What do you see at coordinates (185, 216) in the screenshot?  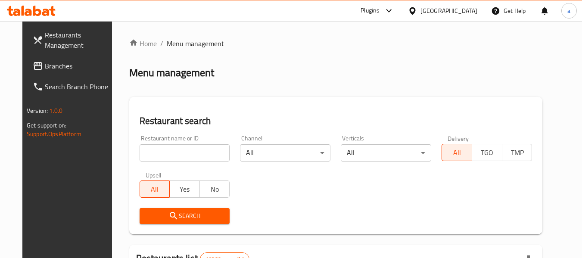 I see `button: Search` at bounding box center [185, 216].